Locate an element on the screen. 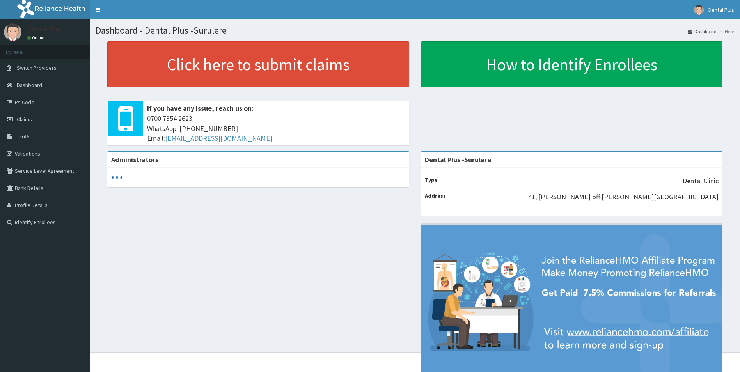 This screenshot has width=740, height=372. span: Switch Providers is located at coordinates (37, 68).